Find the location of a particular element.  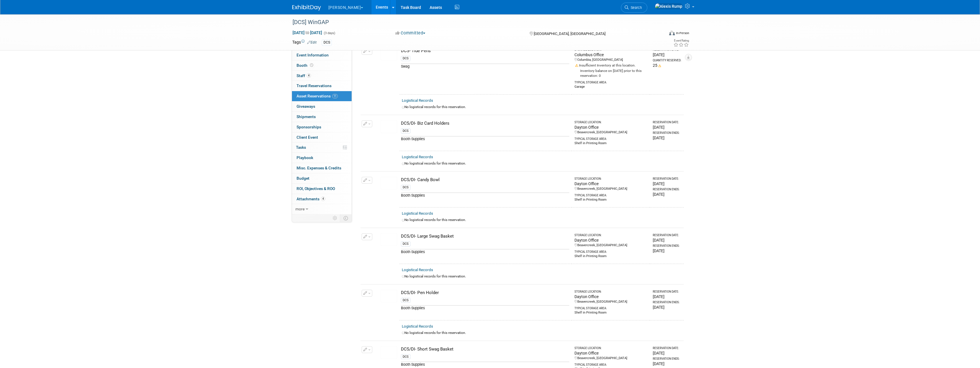

span: Client Event is located at coordinates (307, 137).